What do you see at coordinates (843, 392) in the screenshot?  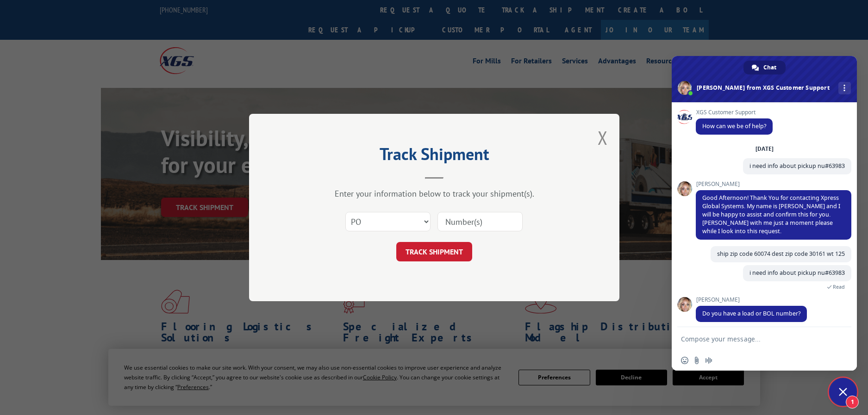 I see `a: Close chat` at bounding box center [843, 392].